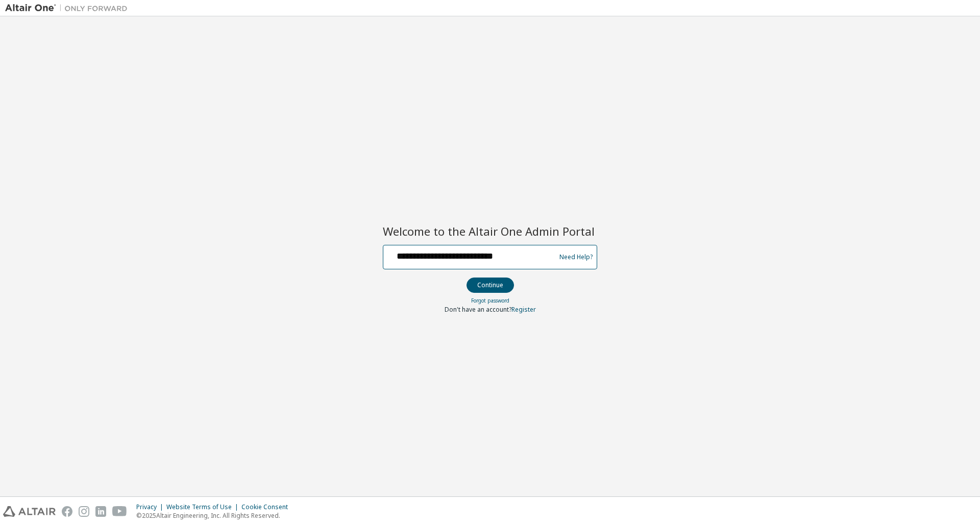  I want to click on div: Website Terms of Use, so click(203, 507).